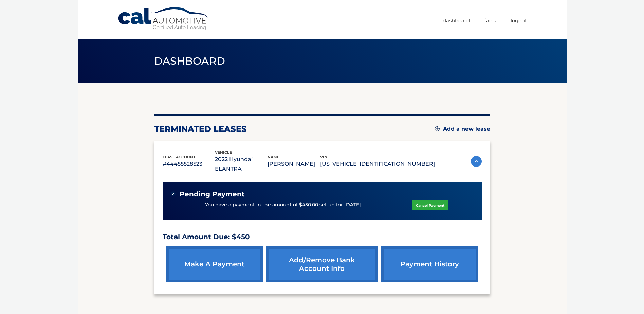  What do you see at coordinates (476, 161) in the screenshot?
I see `img: accordion-active.svg` at bounding box center [476, 161].